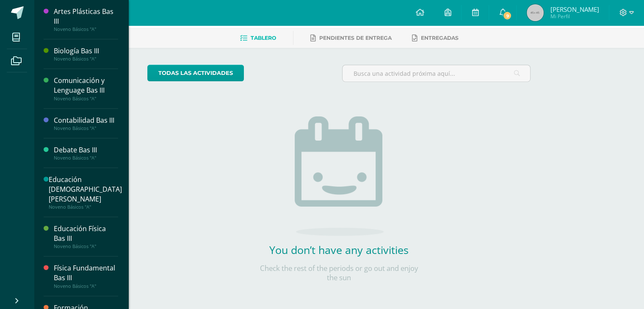 This screenshot has width=644, height=309. What do you see at coordinates (86, 120) in the screenshot?
I see `div: Contabilidad Bas III` at bounding box center [86, 120].